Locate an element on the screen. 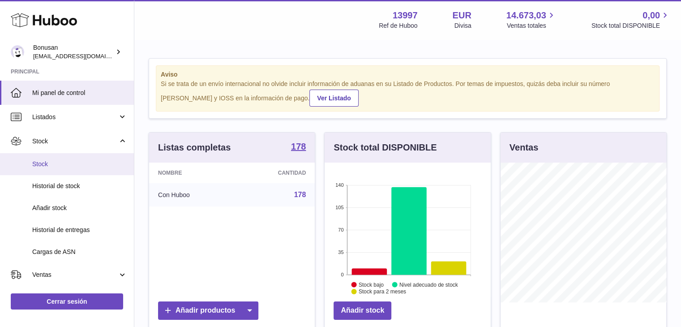 The height and width of the screenshot is (327, 681). span: Listados is located at coordinates (75, 117).